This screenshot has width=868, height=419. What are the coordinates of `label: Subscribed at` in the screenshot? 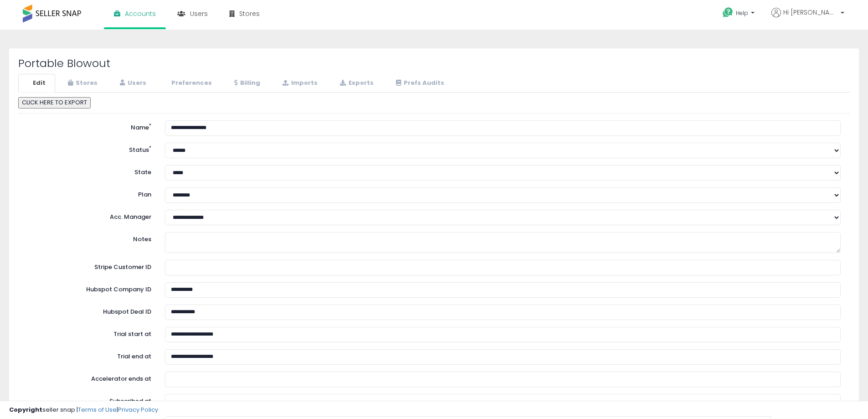 It's located at (89, 400).